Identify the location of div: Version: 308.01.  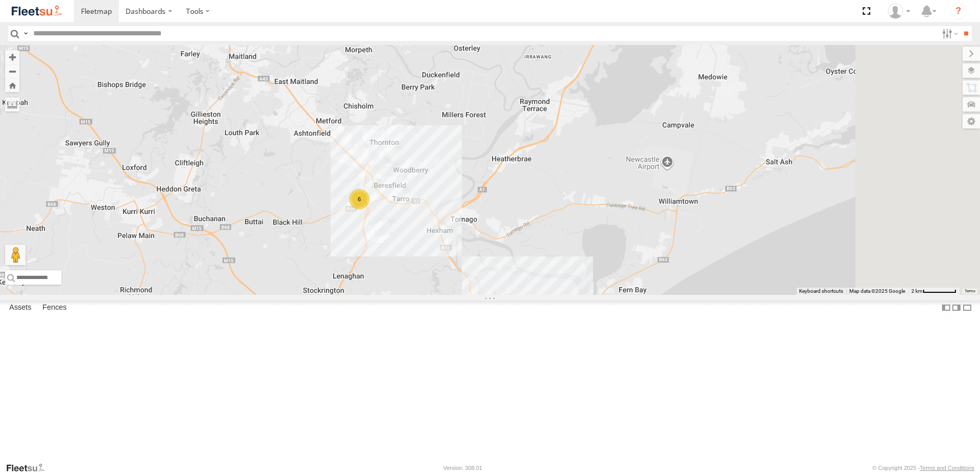
(463, 468).